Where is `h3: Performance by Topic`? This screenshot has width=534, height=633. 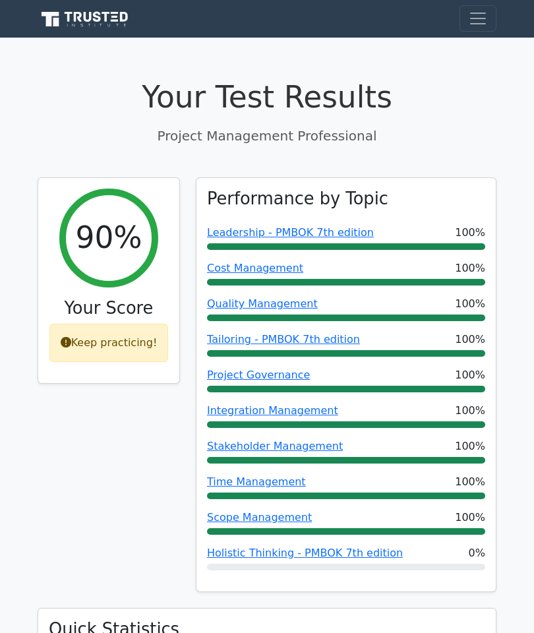
h3: Performance by Topic is located at coordinates (297, 198).